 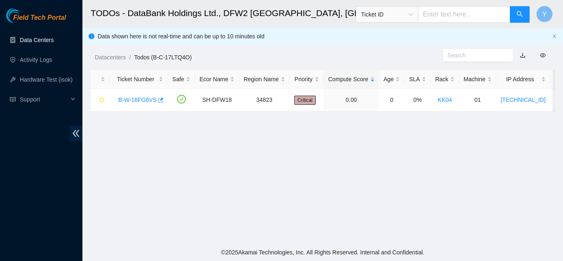 What do you see at coordinates (542, 55) in the screenshot?
I see `span: eye` at bounding box center [542, 55].